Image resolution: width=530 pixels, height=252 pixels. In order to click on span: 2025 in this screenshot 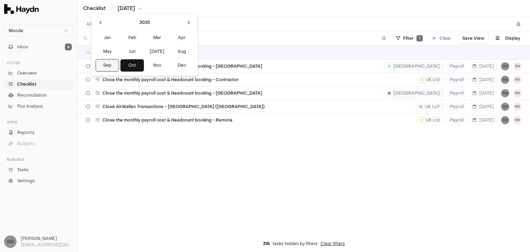, I will do `click(144, 22)`.